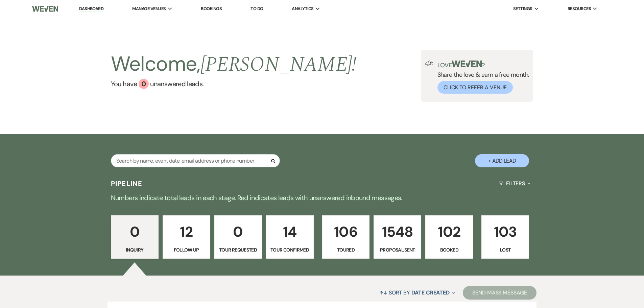 This screenshot has width=644, height=308. Describe the element at coordinates (127, 184) in the screenshot. I see `h3: Pipeline` at that location.